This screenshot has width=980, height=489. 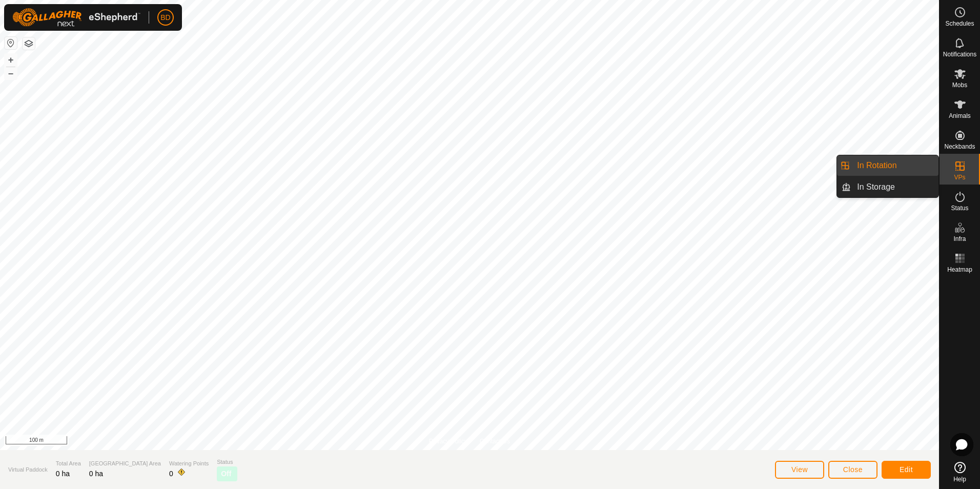 What do you see at coordinates (171, 474) in the screenshot?
I see `span: 0` at bounding box center [171, 474].